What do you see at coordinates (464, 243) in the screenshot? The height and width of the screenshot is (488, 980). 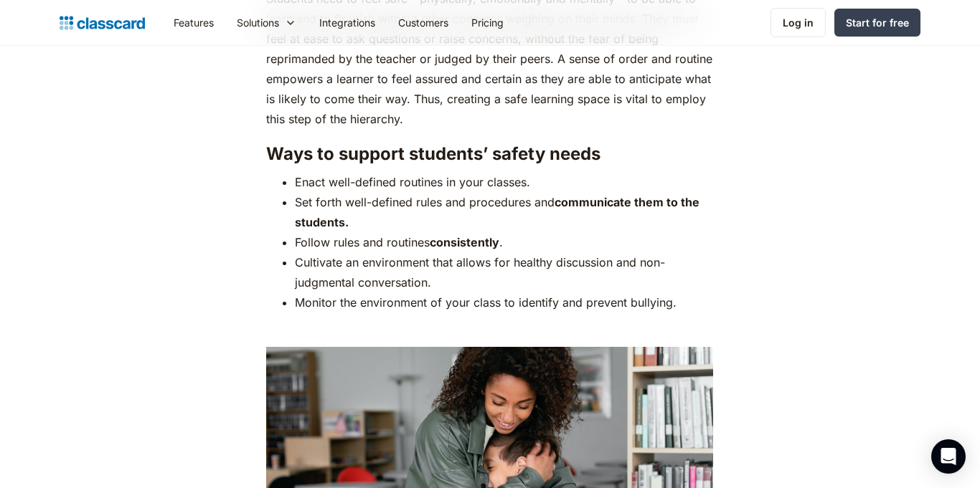 I see `strong: consistently` at bounding box center [464, 243].